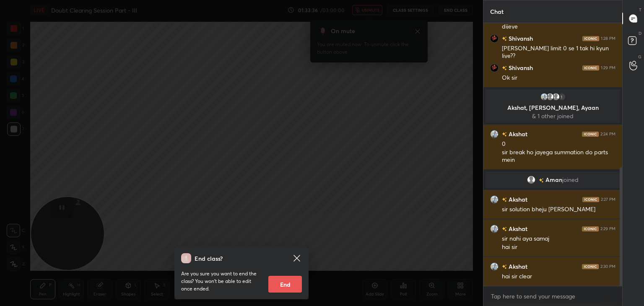 The height and width of the screenshot is (306, 644). What do you see at coordinates (554, 180) in the screenshot?
I see `span: Aman` at bounding box center [554, 180].